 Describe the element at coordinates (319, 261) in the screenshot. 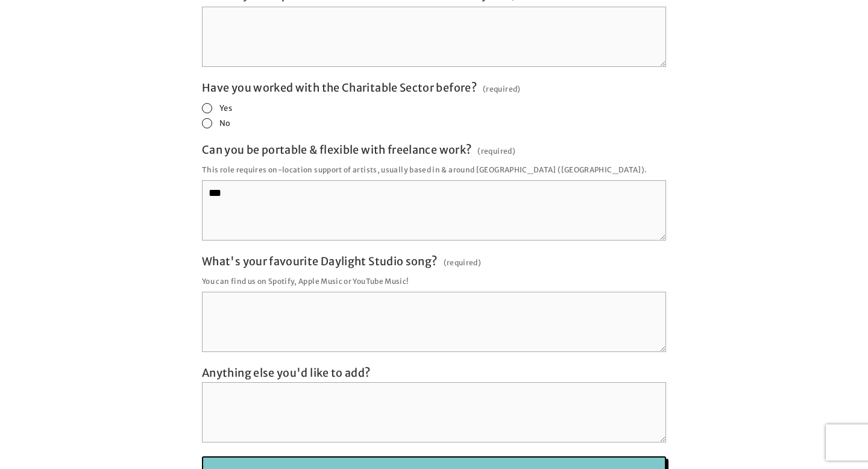

I see `span: What's your favourite Daylight Studio song?` at that location.